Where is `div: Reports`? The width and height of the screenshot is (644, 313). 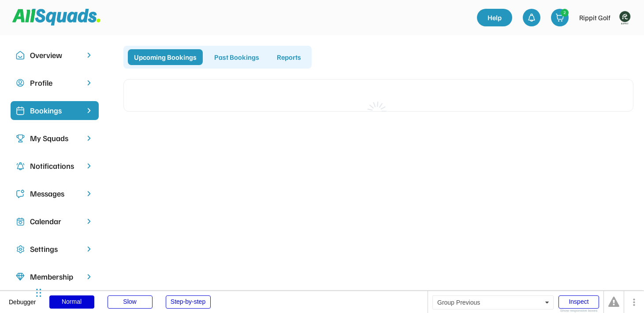 div: Reports is located at coordinates (289, 58).